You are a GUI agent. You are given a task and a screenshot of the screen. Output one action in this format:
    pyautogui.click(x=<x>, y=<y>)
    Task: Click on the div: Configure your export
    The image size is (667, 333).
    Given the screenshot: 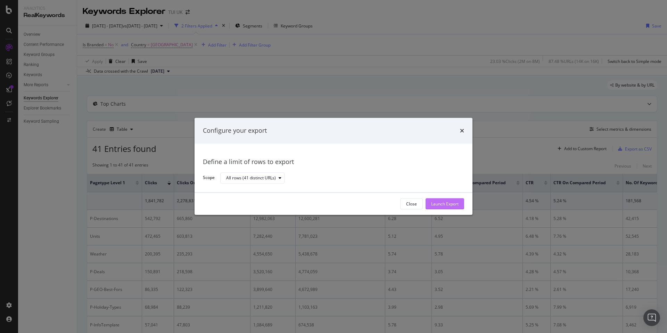 What is the action you would take?
    pyautogui.click(x=235, y=131)
    